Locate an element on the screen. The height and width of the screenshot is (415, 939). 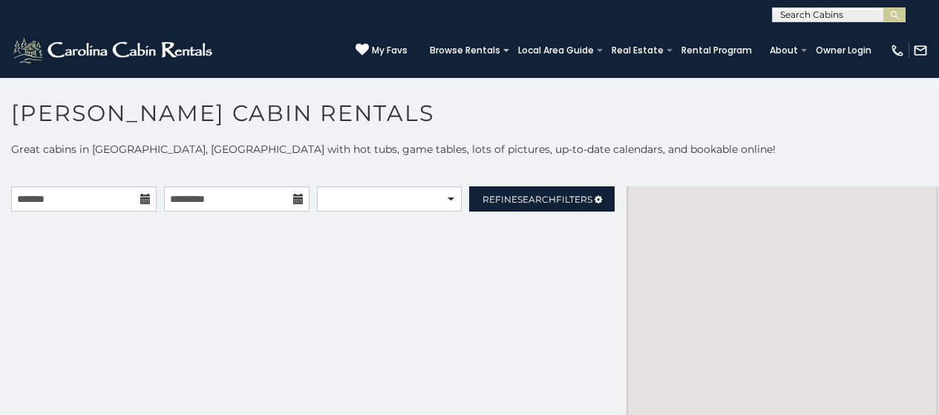
img: White-1-2.png is located at coordinates (114, 50).